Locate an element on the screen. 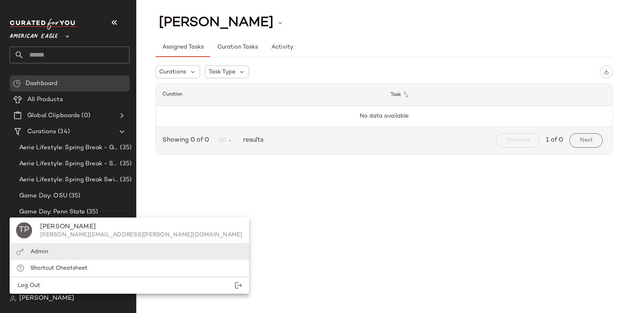 Image resolution: width=632 pixels, height=313 pixels. button: Next is located at coordinates (586, 140).